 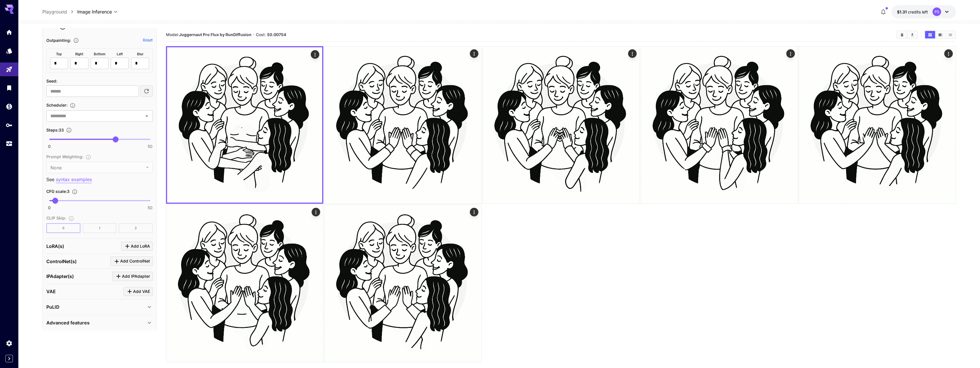 I want to click on button: Show media in grid view, so click(x=930, y=34).